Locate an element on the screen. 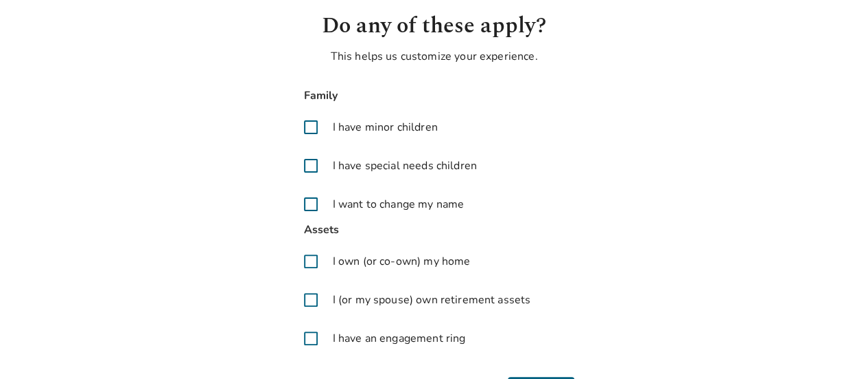 This screenshot has height=379, width=868. span: Family is located at coordinates (435, 95).